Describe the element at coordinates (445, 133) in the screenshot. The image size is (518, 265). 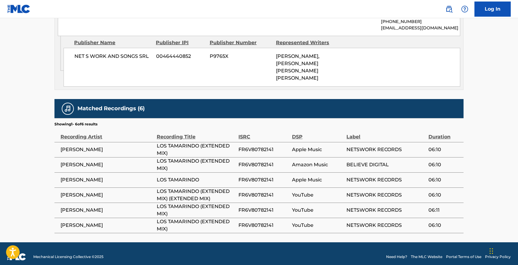
I see `div: Duration` at that location.